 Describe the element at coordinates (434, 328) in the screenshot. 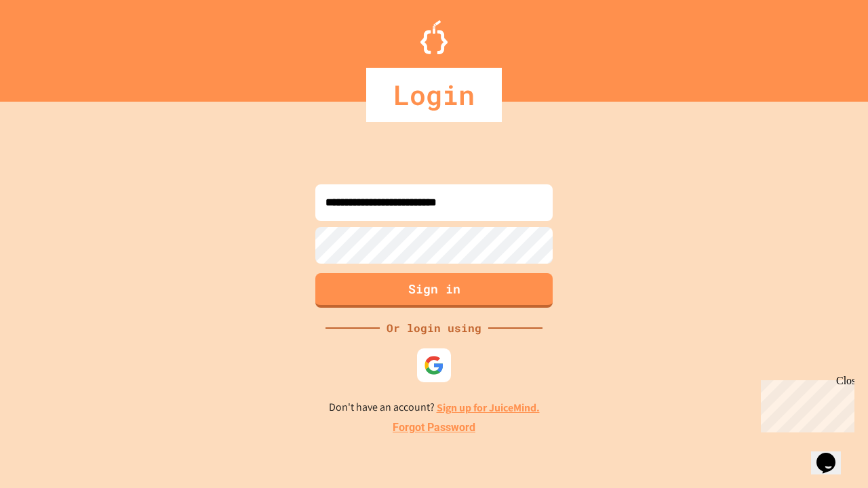

I see `div: Or login using` at that location.